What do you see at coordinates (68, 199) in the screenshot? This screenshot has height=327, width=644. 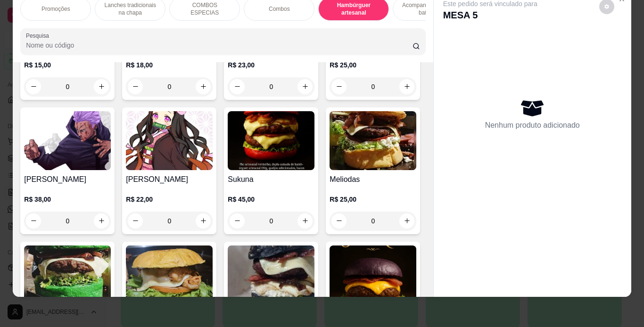 I see `p: R$ 38,00` at bounding box center [68, 199].